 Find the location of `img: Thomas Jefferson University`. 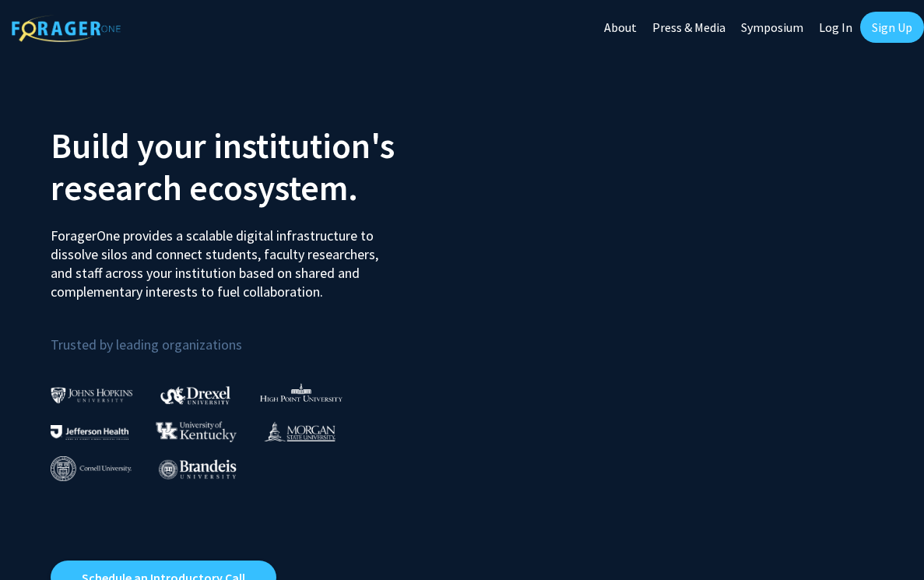

img: Thomas Jefferson University is located at coordinates (89, 432).